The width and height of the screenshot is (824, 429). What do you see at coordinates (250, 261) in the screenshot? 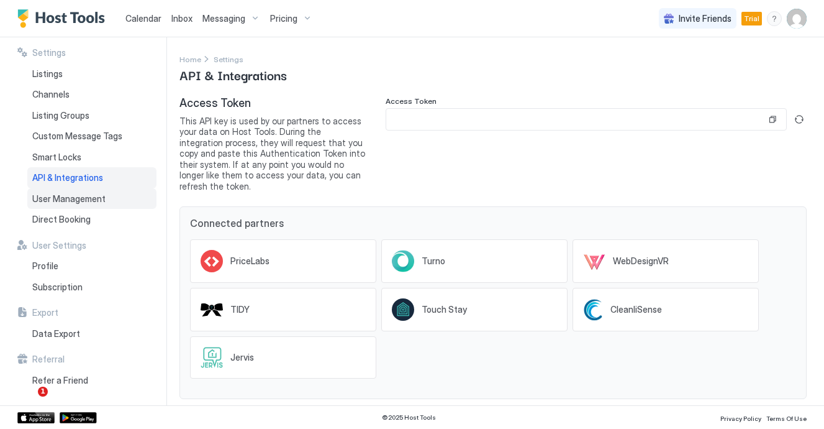
I see `span: PriceLabs` at bounding box center [250, 261].